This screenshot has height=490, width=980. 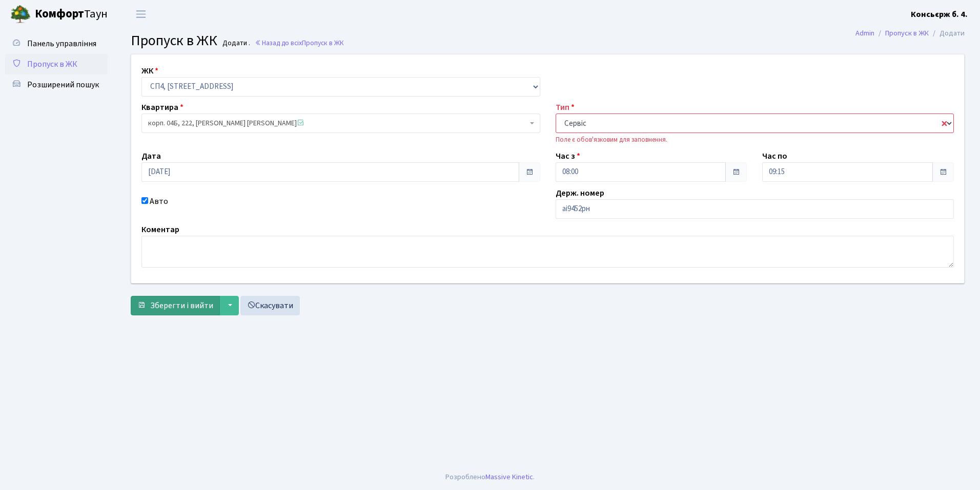 What do you see at coordinates (62, 44) in the screenshot?
I see `span: Панель управління` at bounding box center [62, 44].